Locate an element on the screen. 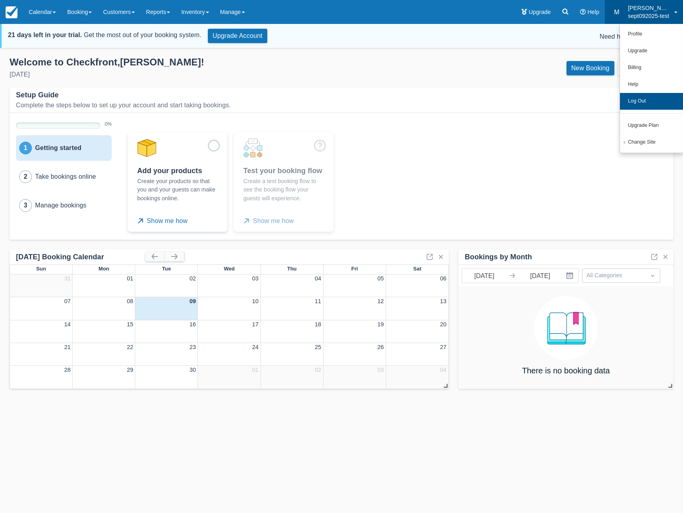 The width and height of the screenshot is (683, 513). span: Help is located at coordinates (594, 12).